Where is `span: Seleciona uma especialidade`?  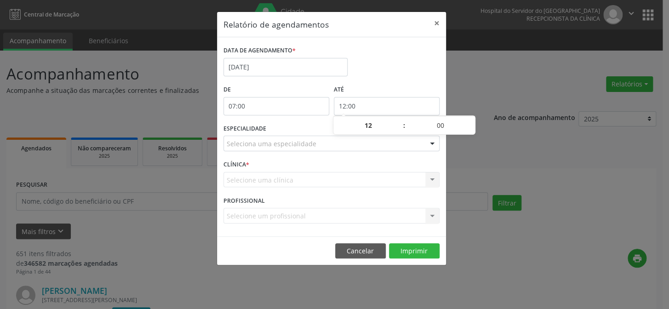
span: Seleciona uma especialidade is located at coordinates (271, 143).